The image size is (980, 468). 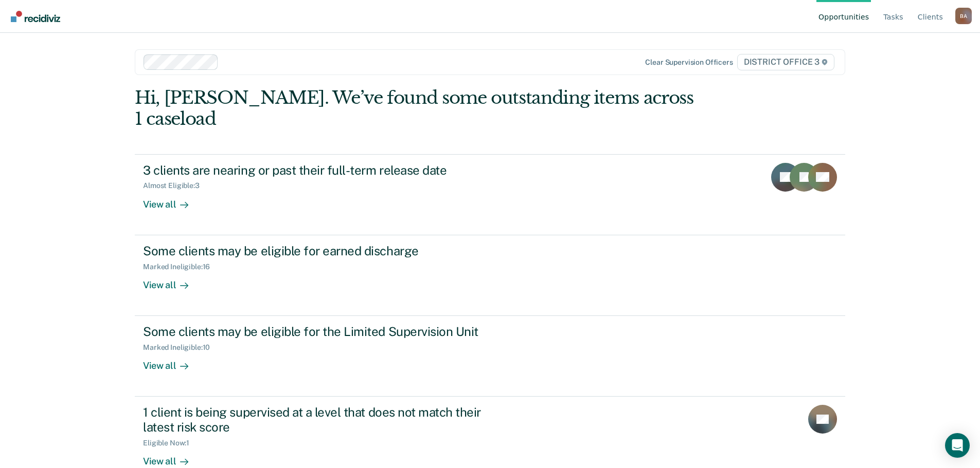 What do you see at coordinates (785, 63) in the screenshot?
I see `span: DISTRICT OFFICE 3` at bounding box center [785, 63].